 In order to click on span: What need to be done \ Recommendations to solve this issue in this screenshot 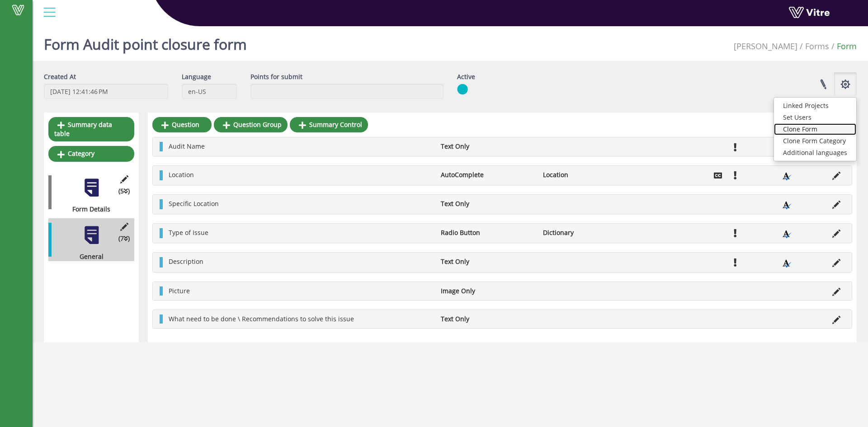, I will do `click(262, 318)`.